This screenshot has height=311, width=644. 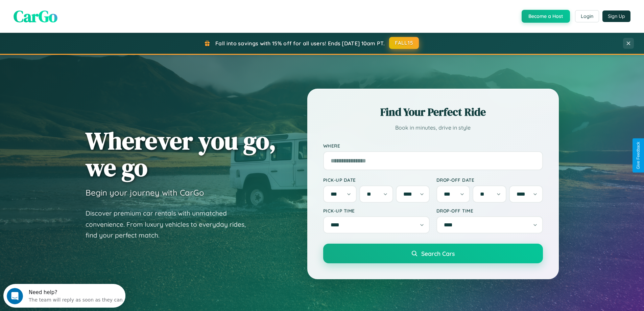 I want to click on div: Give Feedback, so click(x=638, y=155).